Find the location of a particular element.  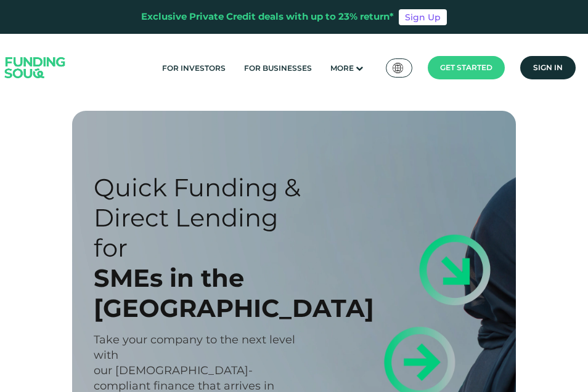

a: Sign in is located at coordinates (547, 67).